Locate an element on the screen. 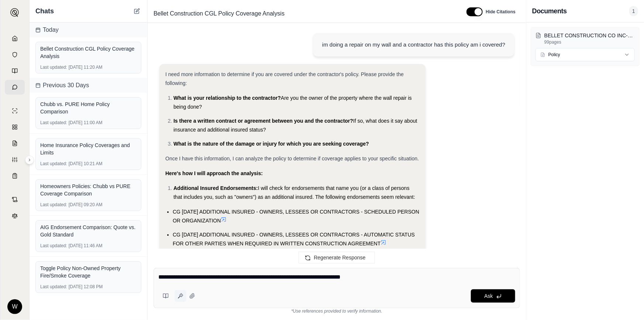  span: I need more information to determine if you are covered under the contractor's policy. Please pro... is located at coordinates (285, 78).